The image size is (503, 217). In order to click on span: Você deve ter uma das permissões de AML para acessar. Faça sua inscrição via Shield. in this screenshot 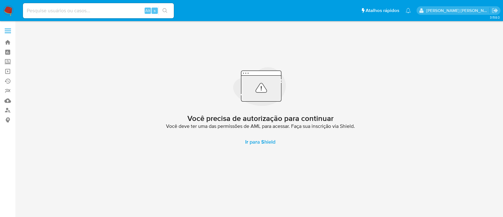, I will do `click(260, 126)`.